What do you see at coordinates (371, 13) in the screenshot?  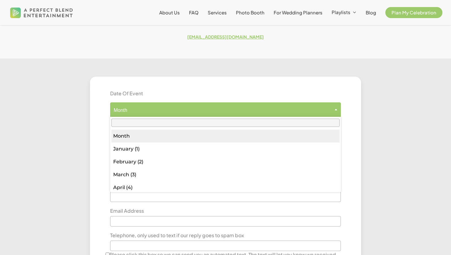 I see `a: Blog` at bounding box center [371, 13].